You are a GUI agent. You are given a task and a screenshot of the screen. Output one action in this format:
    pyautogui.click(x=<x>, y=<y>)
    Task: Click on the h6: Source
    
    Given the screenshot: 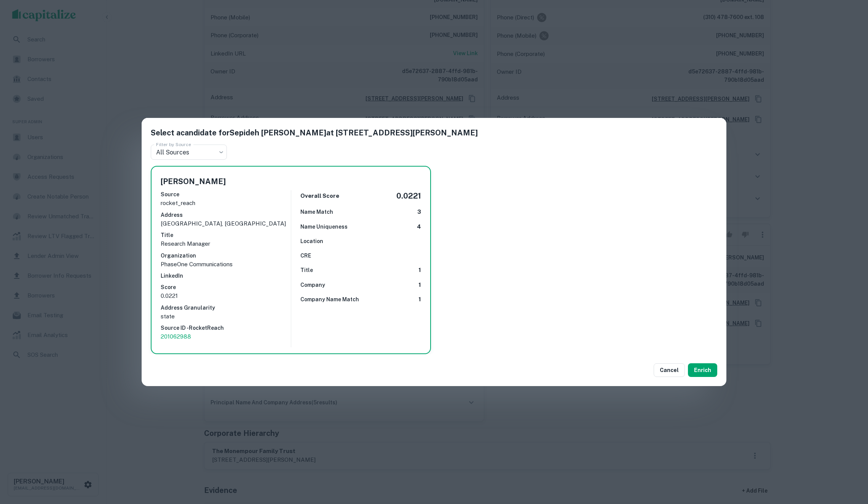 What is the action you would take?
    pyautogui.click(x=226, y=195)
    